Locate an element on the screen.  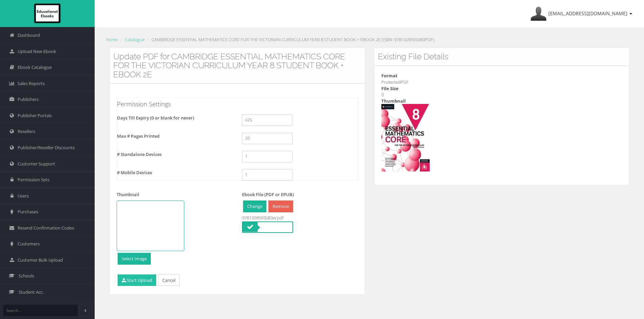
span: Ebook Catalogue is located at coordinates (34, 67).